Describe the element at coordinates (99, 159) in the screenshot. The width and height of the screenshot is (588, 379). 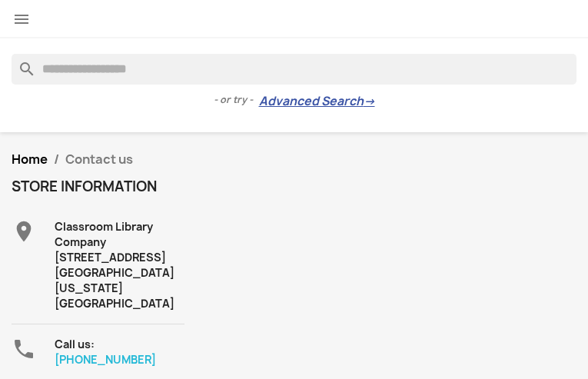
I see `span: Contact us` at that location.